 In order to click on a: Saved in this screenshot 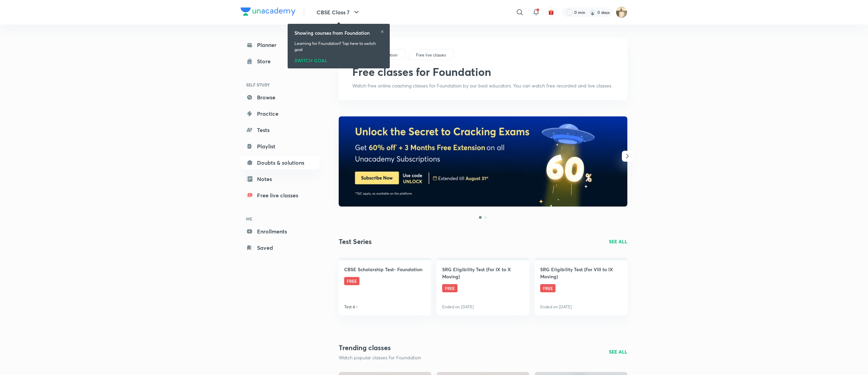, I will do `click(280, 248)`.